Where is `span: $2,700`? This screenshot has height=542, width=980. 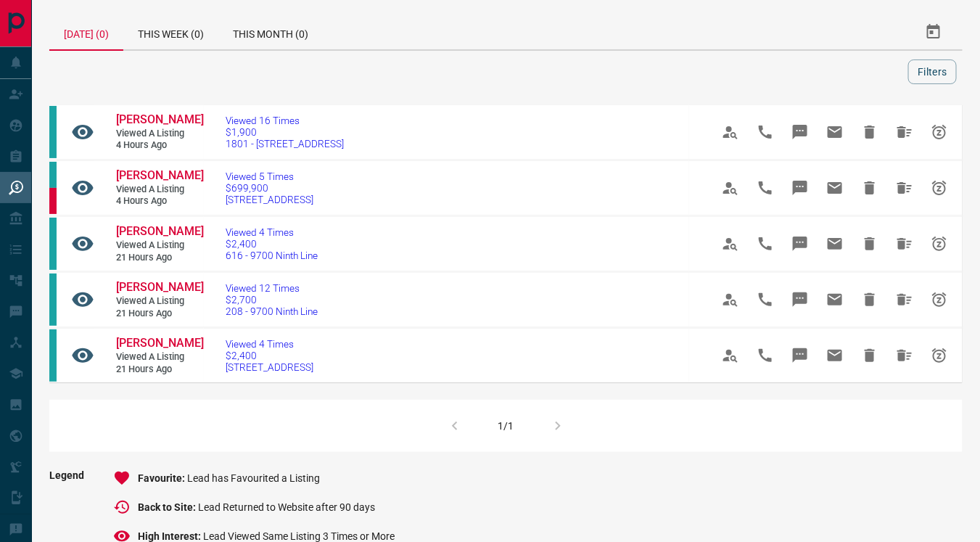
span: $2,700 is located at coordinates (271, 300).